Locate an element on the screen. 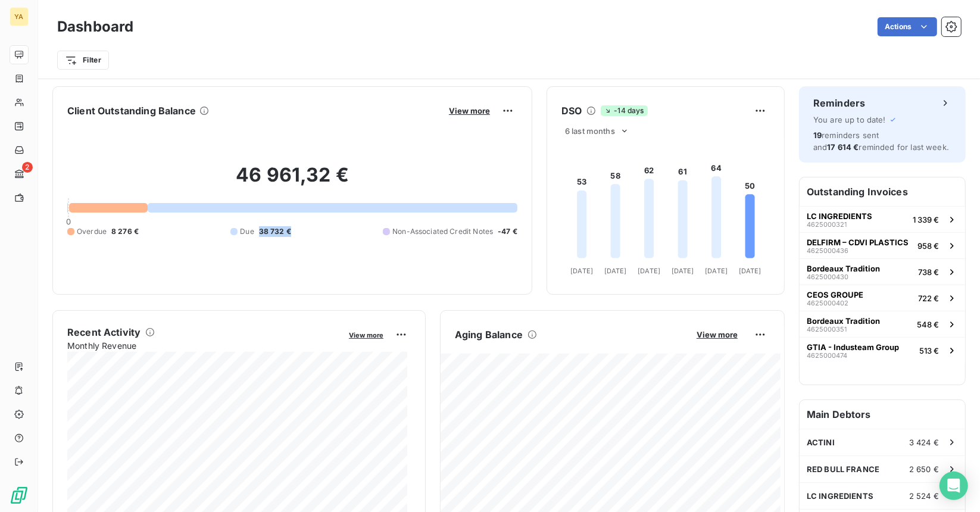 Image resolution: width=980 pixels, height=512 pixels. h2: 46 961,32 € is located at coordinates (292, 181).